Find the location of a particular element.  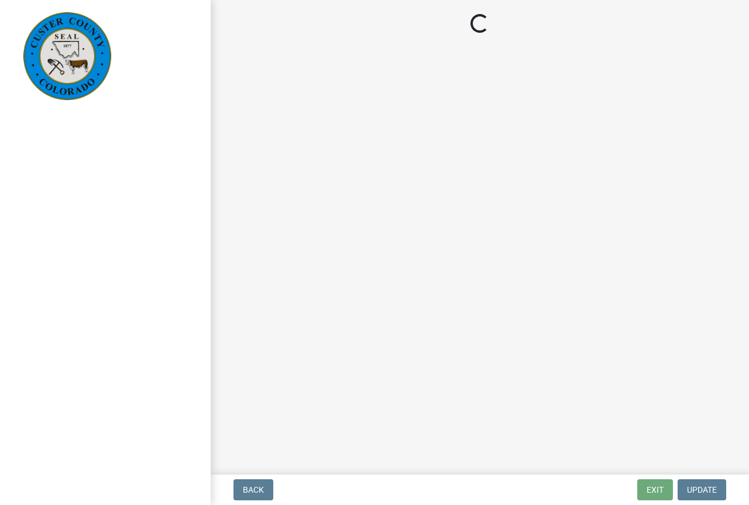

span: Update is located at coordinates (701, 490).